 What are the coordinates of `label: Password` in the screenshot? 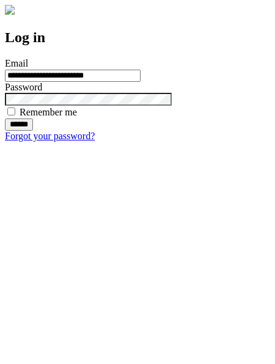 It's located at (23, 87).